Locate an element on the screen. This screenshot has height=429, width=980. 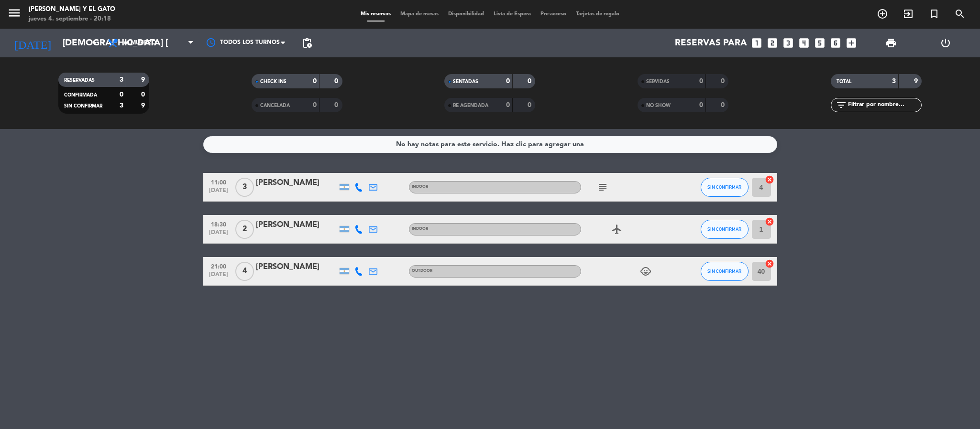
div: No hay notas para este servicio. Haz clic para agregar una is located at coordinates (490, 144).